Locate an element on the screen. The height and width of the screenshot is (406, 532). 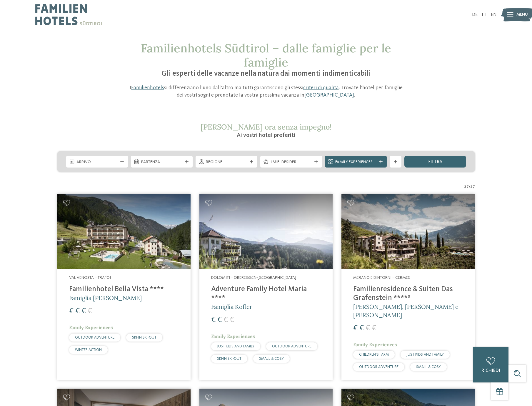
a: Cercate un hotel per famiglie? Qui troverete solo i migliori! Val Venosta – Trafoi Familienhotel ... is located at coordinates (124, 287).